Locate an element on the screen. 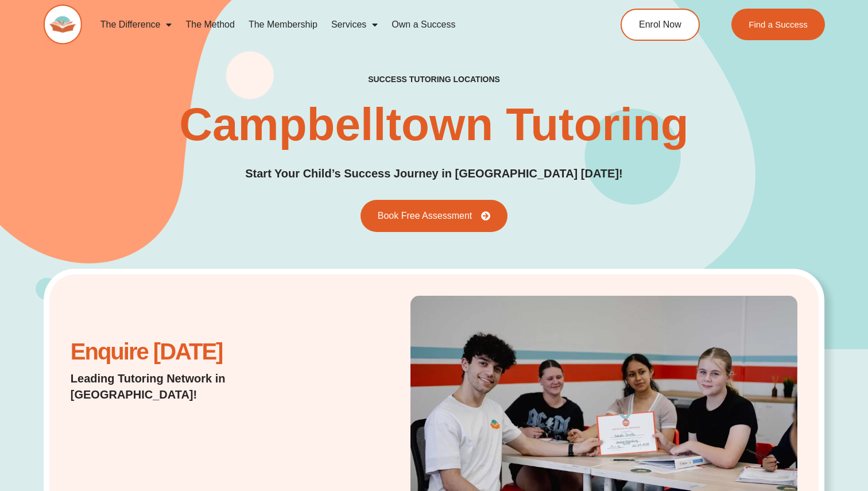 This screenshot has height=491, width=868. h2: success tutoring locations is located at coordinates (434, 79).